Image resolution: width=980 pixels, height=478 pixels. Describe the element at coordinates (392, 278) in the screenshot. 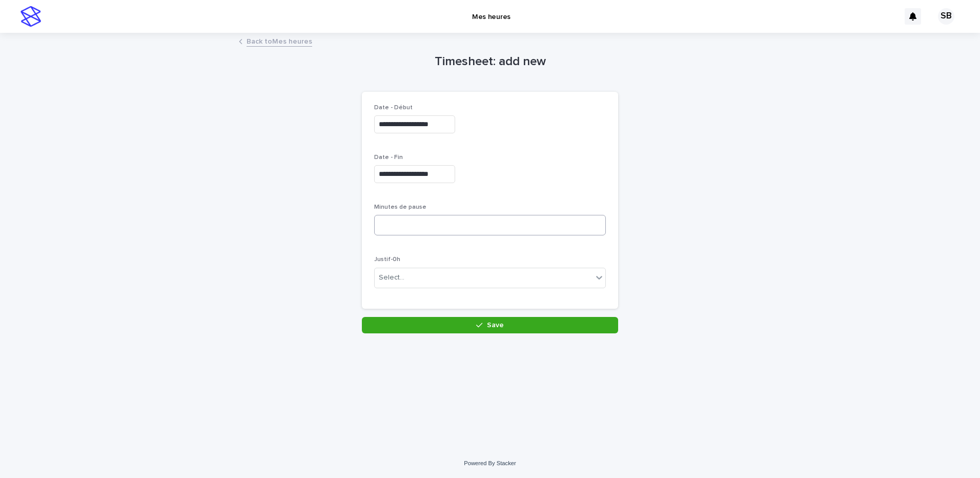

I see `div: Select...` at that location.